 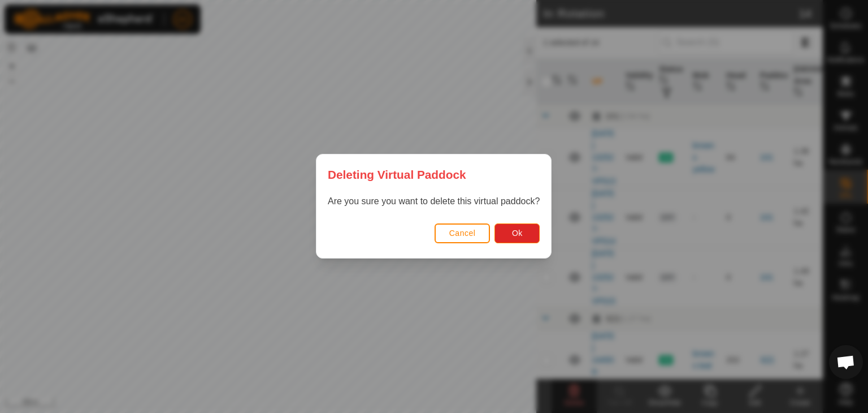 I want to click on div: Open chat, so click(x=847, y=362).